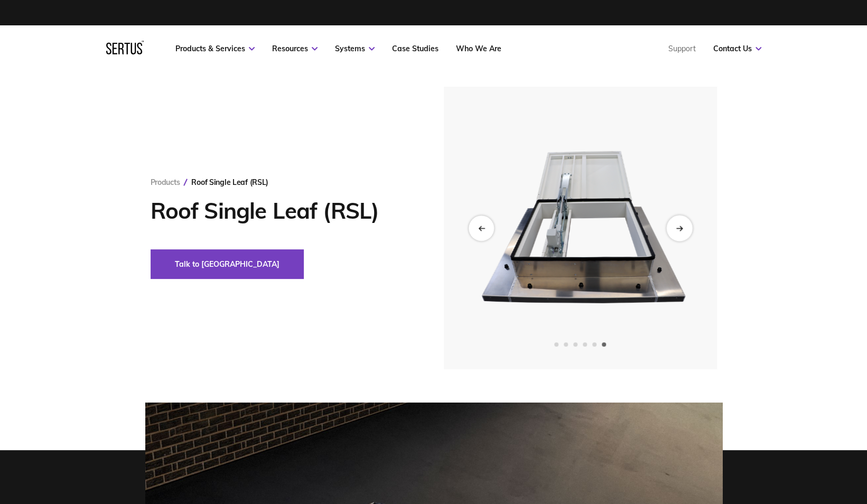 The width and height of the screenshot is (867, 504). Describe the element at coordinates (416, 49) in the screenshot. I see `a: Case Studies` at that location.